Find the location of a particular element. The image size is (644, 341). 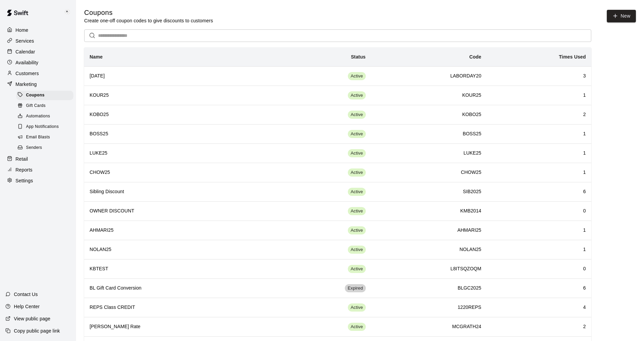

div: Senders is located at coordinates (45, 148).